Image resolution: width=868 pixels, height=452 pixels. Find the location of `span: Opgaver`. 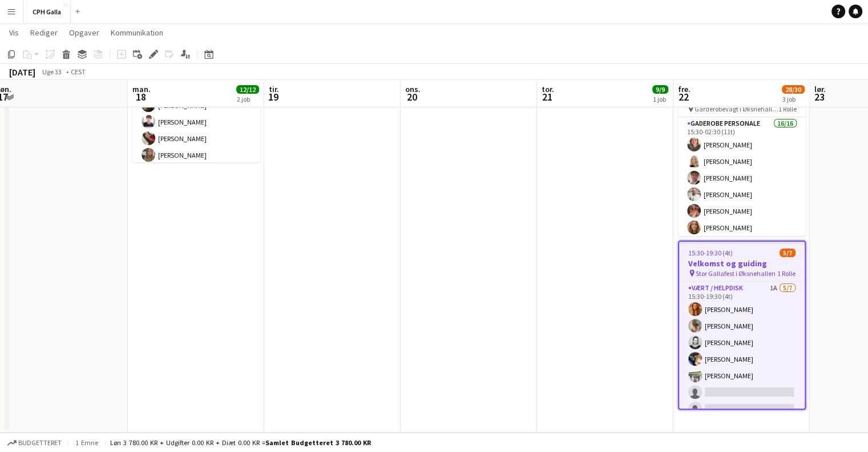

span: Opgaver is located at coordinates (84, 32).